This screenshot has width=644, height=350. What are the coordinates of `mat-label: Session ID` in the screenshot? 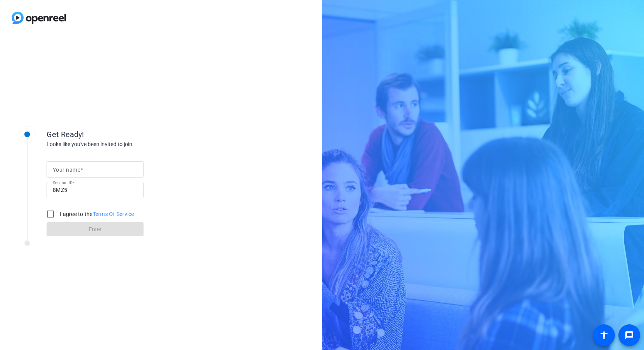 It's located at (62, 183).